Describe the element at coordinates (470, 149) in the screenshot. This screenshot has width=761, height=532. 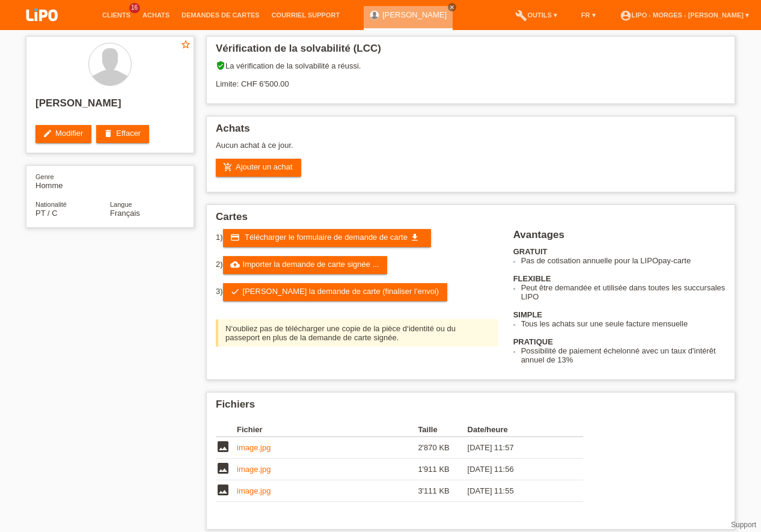
I see `div: Aucun achat à ce jour.` at that location.